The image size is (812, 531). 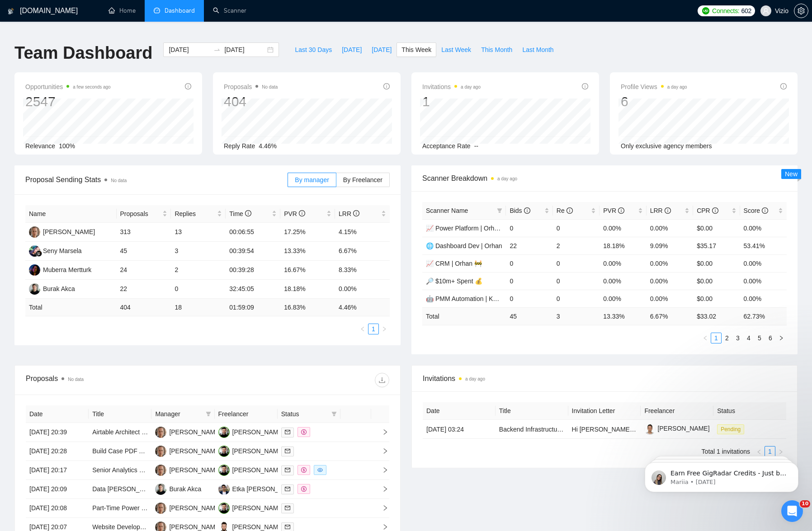 What do you see at coordinates (464, 316) in the screenshot?
I see `td: Total` at bounding box center [464, 316].